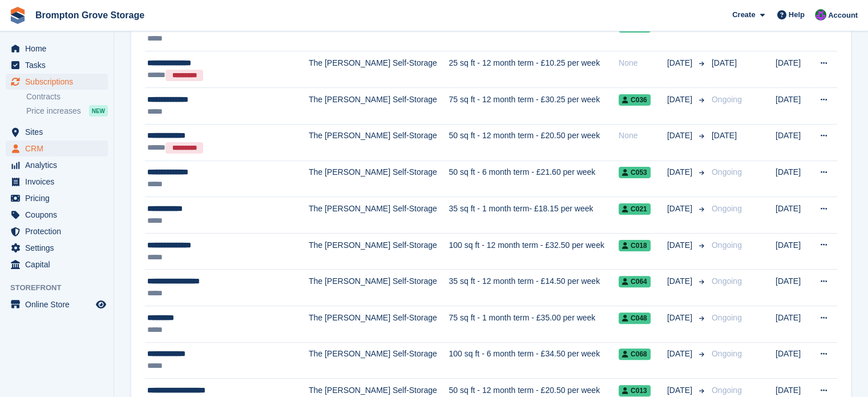 This screenshot has width=868, height=397. What do you see at coordinates (61, 288) in the screenshot?
I see `span: Storefront` at bounding box center [61, 288].